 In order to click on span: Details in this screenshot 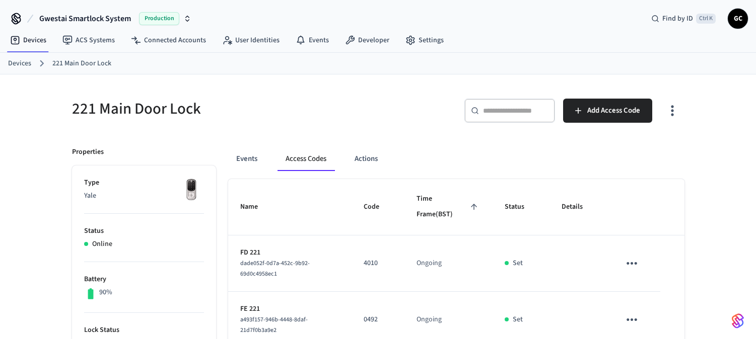, I will do `click(579, 207)`.